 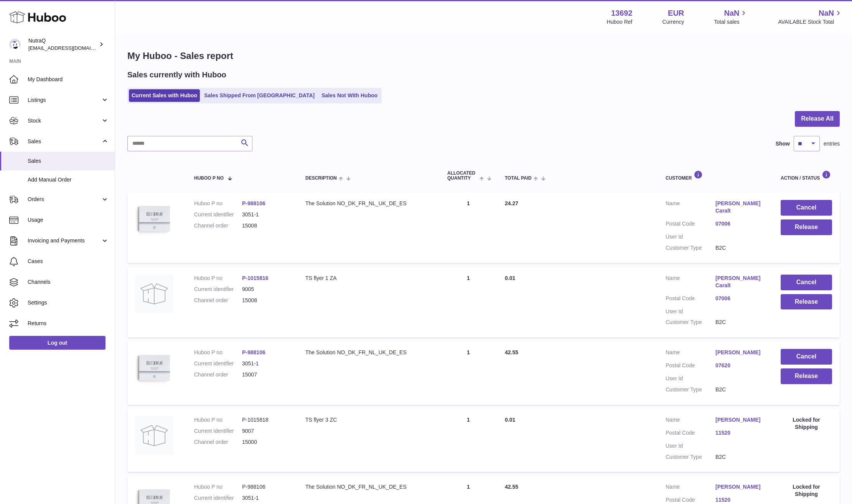 What do you see at coordinates (731, 17) in the screenshot?
I see `a: NaN Total sales` at bounding box center [731, 17].